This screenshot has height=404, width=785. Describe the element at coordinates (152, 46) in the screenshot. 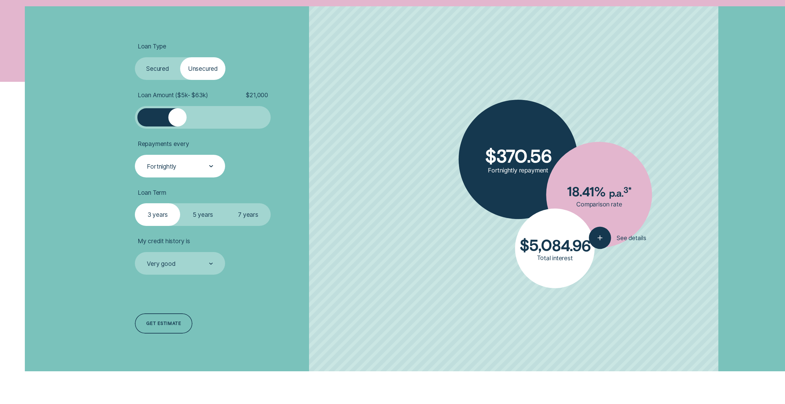

I see `span: Loan Type` at that location.